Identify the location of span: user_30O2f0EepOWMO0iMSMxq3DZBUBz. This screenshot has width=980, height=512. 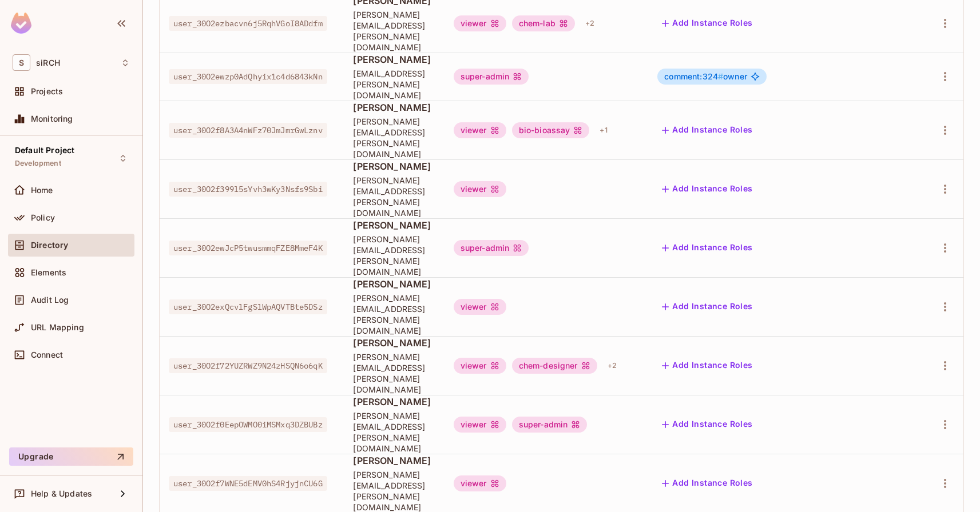
(248, 425).